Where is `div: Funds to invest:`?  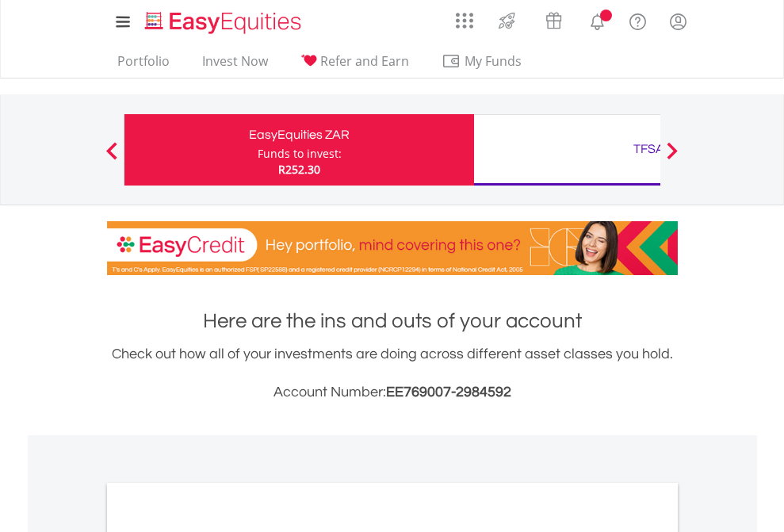 div: Funds to invest: is located at coordinates (300, 153).